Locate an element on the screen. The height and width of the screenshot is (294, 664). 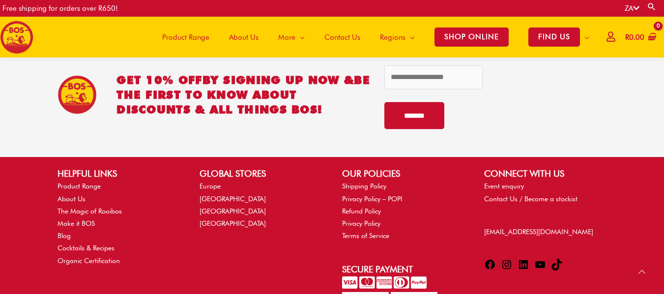
a: More is located at coordinates (291, 37).